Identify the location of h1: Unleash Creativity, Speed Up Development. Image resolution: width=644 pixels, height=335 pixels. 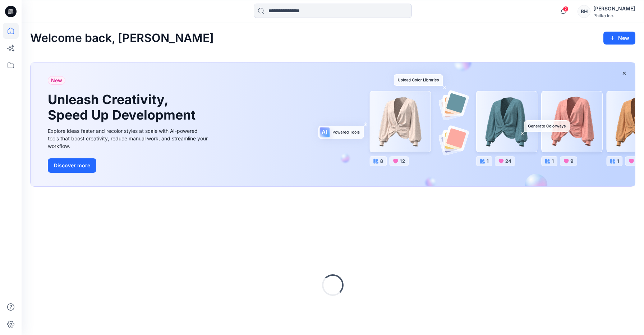
(123, 108).